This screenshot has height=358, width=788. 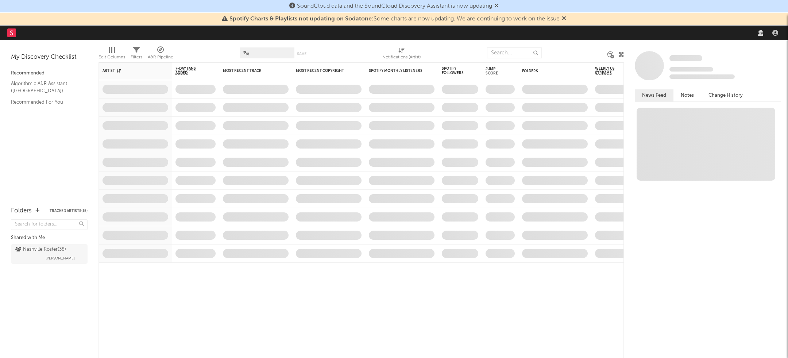 I want to click on a: Recommended For You, so click(x=46, y=102).